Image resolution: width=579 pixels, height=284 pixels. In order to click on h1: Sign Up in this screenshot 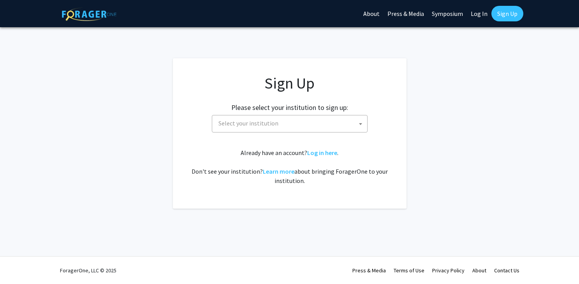, I will do `click(290, 83)`.